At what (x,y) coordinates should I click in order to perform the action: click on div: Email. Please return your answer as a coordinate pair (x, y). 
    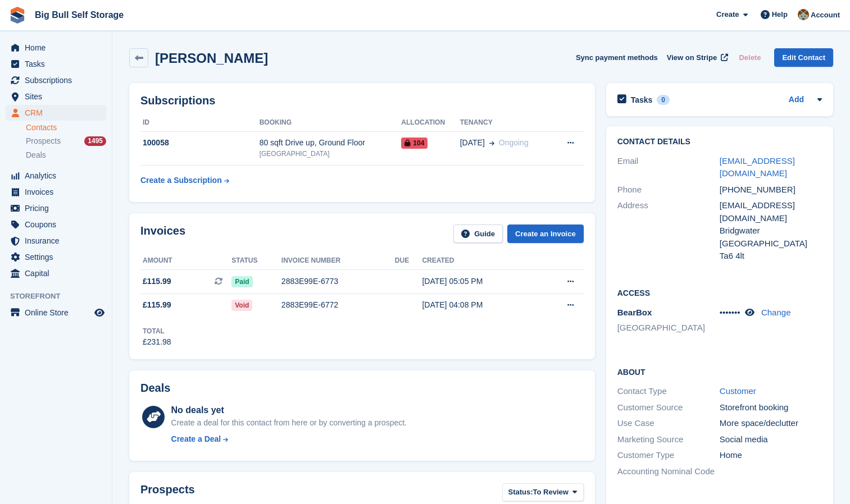
    Looking at the image, I should click on (668, 167).